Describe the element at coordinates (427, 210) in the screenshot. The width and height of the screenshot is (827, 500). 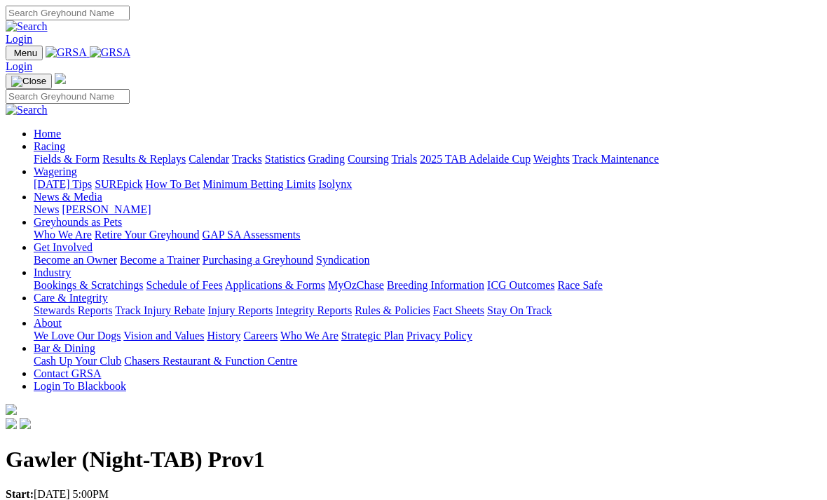
I see `div: News & Media` at that location.